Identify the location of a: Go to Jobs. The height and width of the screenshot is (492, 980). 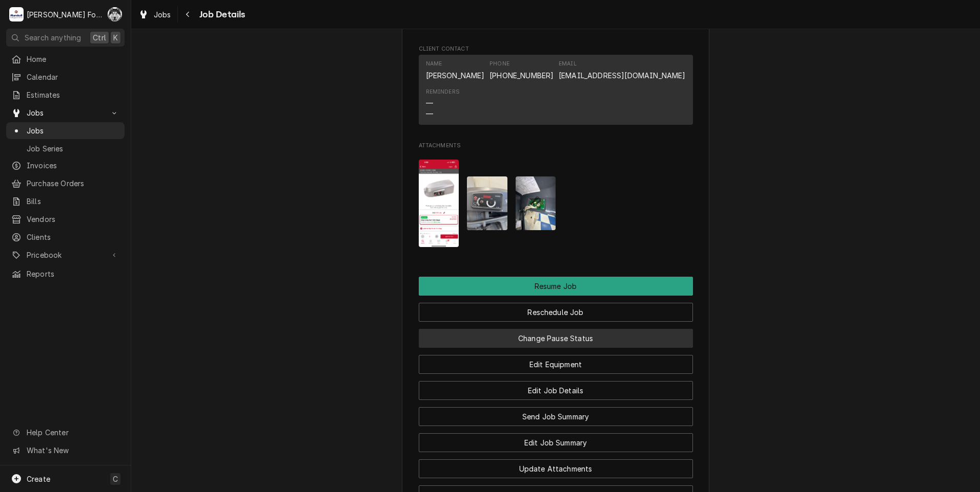
(65, 113).